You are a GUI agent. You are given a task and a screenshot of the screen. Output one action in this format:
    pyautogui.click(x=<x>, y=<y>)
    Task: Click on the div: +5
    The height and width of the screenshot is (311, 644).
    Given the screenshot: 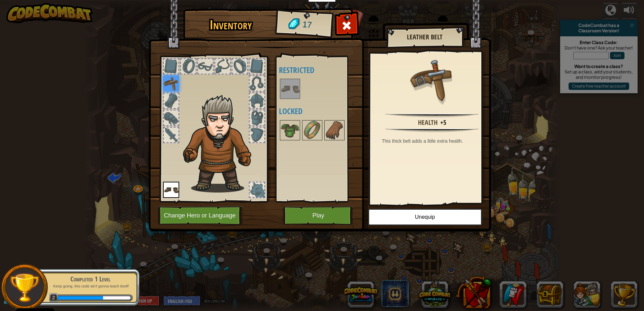 What is the action you would take?
    pyautogui.click(x=443, y=123)
    